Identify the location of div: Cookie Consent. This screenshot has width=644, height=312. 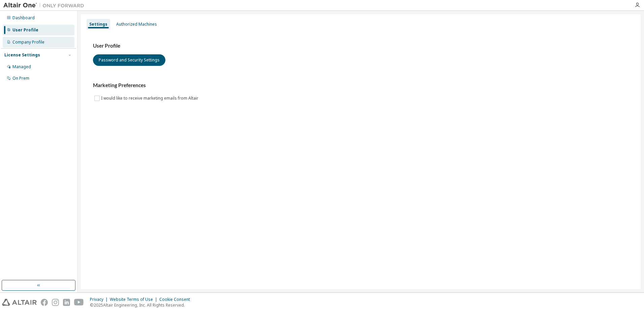
(177, 299).